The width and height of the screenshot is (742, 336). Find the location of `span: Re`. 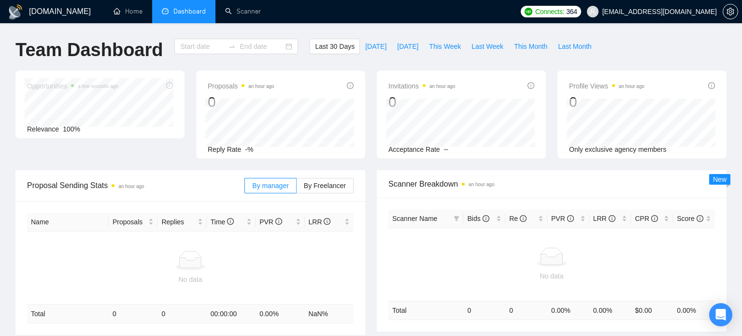

span: Re is located at coordinates (518, 218).